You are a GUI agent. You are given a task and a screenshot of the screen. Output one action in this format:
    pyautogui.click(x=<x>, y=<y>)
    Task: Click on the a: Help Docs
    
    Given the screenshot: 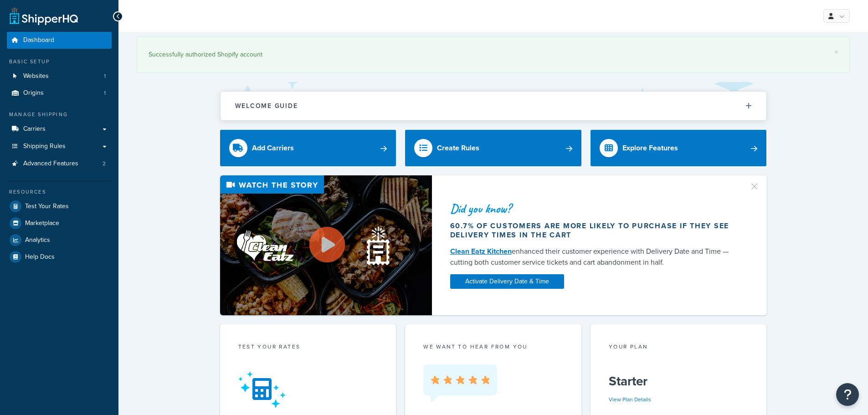 What is the action you would take?
    pyautogui.click(x=60, y=257)
    